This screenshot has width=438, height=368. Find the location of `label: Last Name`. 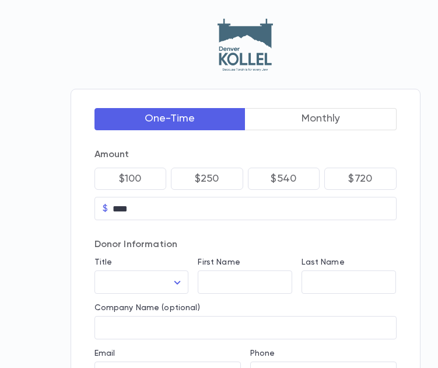

label: Last Name is located at coordinates (323, 262).